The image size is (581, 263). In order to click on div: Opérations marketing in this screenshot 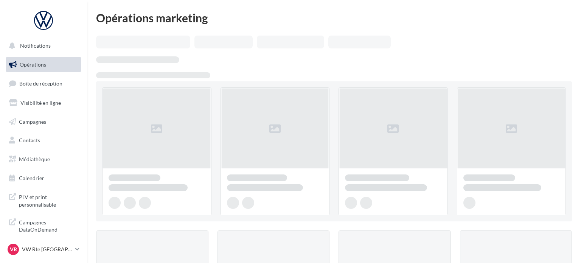, I will do `click(334, 18)`.